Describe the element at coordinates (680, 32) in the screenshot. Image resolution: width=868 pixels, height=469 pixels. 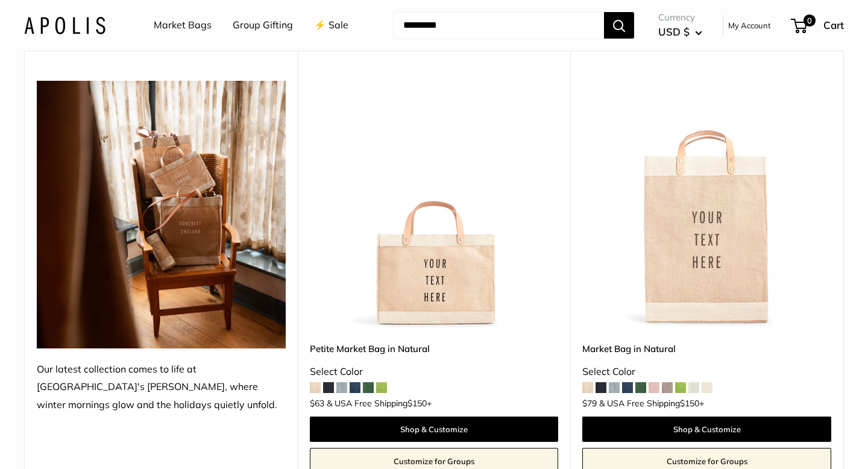
I see `button: USD $` at that location.